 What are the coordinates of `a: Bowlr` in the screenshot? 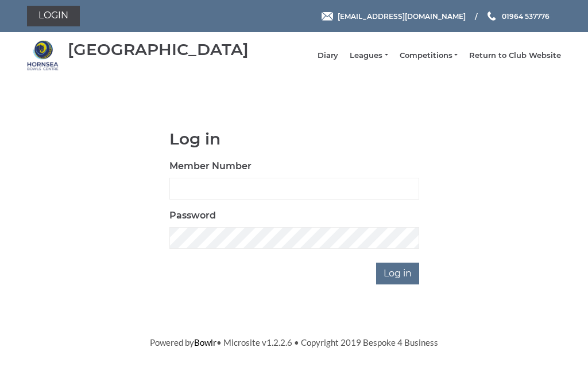 It's located at (205, 343).